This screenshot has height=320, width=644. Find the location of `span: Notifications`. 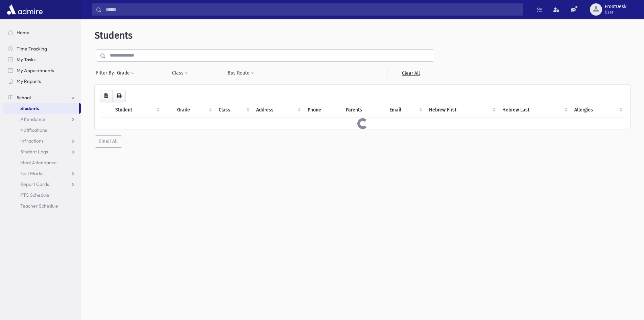

span: Notifications is located at coordinates (33, 130).